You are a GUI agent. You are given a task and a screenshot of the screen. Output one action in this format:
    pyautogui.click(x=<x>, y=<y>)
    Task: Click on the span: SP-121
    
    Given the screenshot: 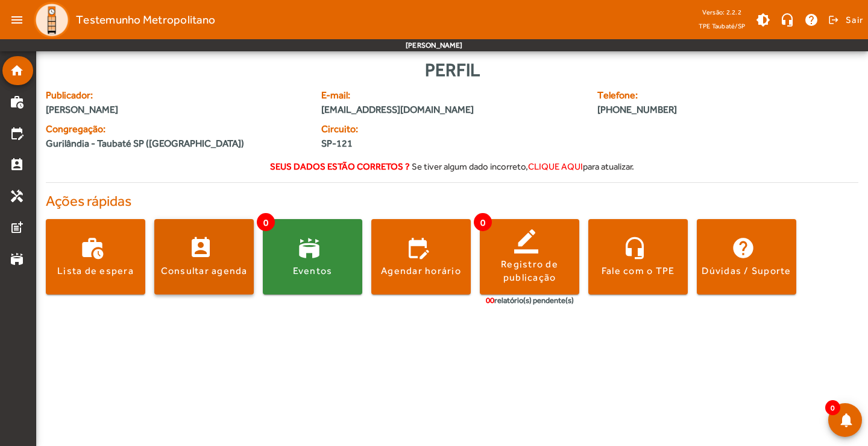 What is the action you would take?
    pyautogui.click(x=383, y=143)
    